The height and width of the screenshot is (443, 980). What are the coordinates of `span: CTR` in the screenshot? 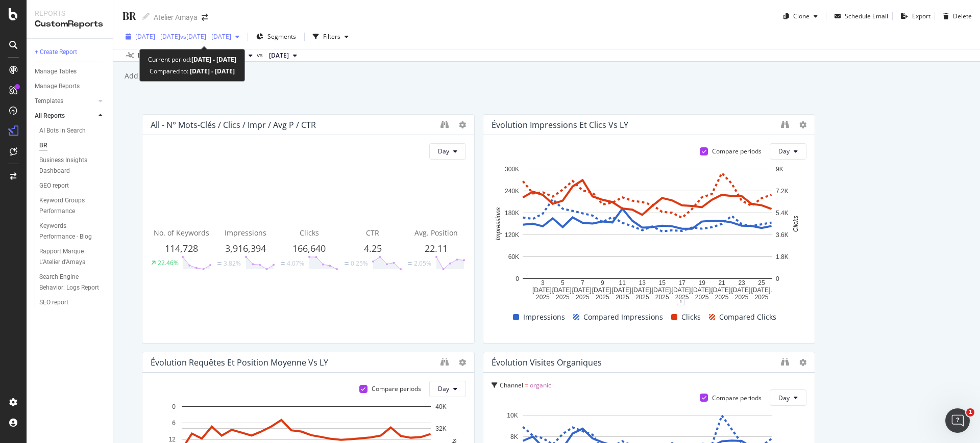 It's located at (372, 233).